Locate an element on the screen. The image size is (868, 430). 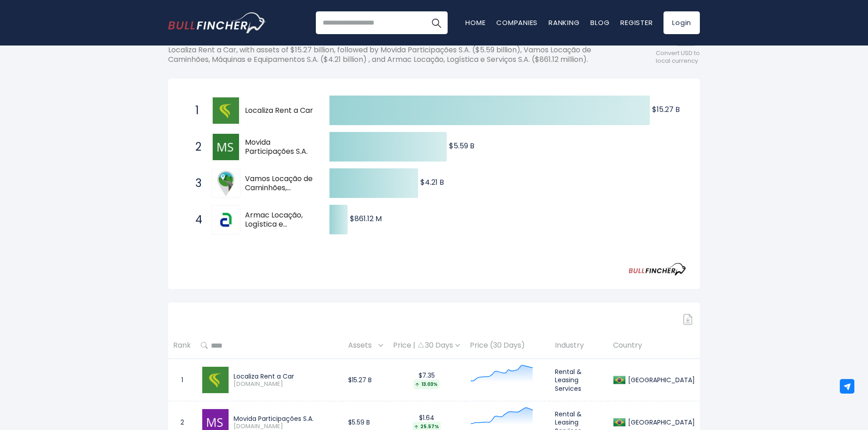
div: 13.03% is located at coordinates (426, 384).